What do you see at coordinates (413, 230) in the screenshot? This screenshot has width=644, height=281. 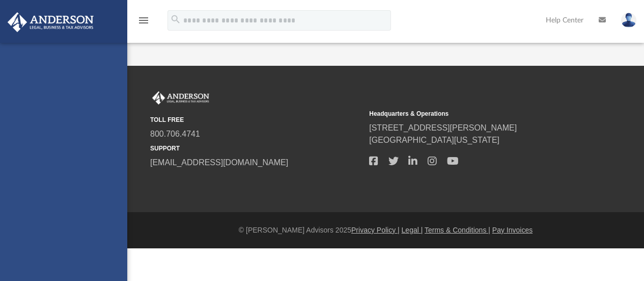 I see `a: Legal |` at bounding box center [413, 230].